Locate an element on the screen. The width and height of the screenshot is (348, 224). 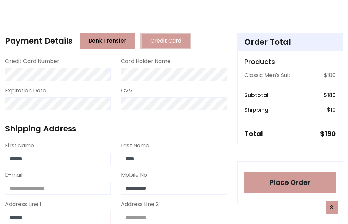
label: Address Line 2 is located at coordinates (140, 204).